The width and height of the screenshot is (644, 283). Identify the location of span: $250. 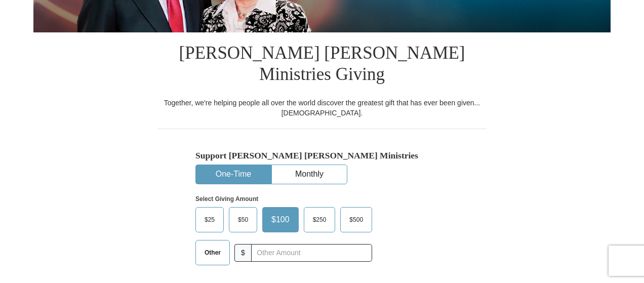
(319, 220).